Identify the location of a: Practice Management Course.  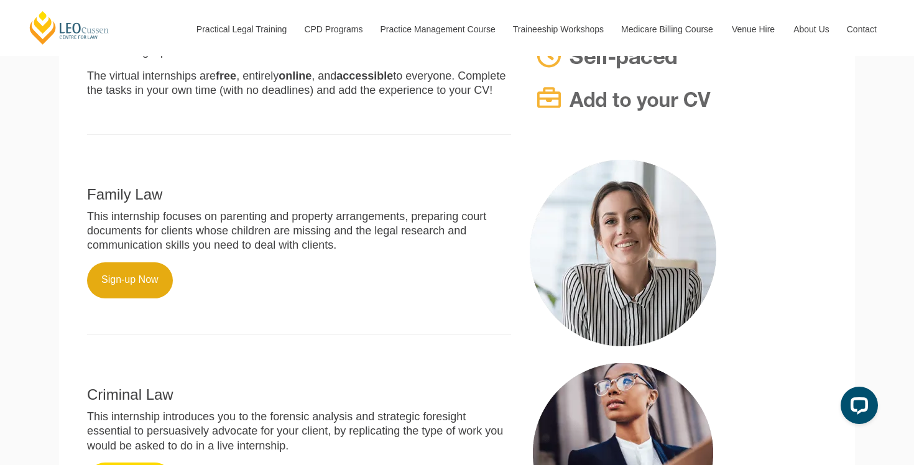
(437, 29).